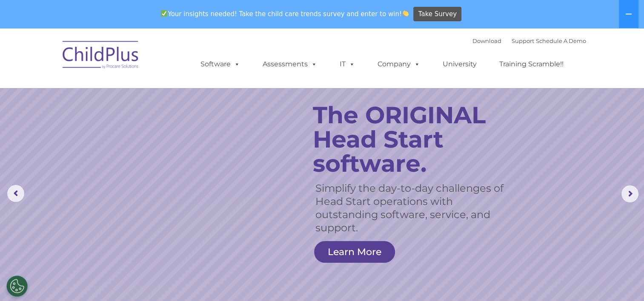 The width and height of the screenshot is (644, 301). I want to click on a: Support, so click(523, 41).